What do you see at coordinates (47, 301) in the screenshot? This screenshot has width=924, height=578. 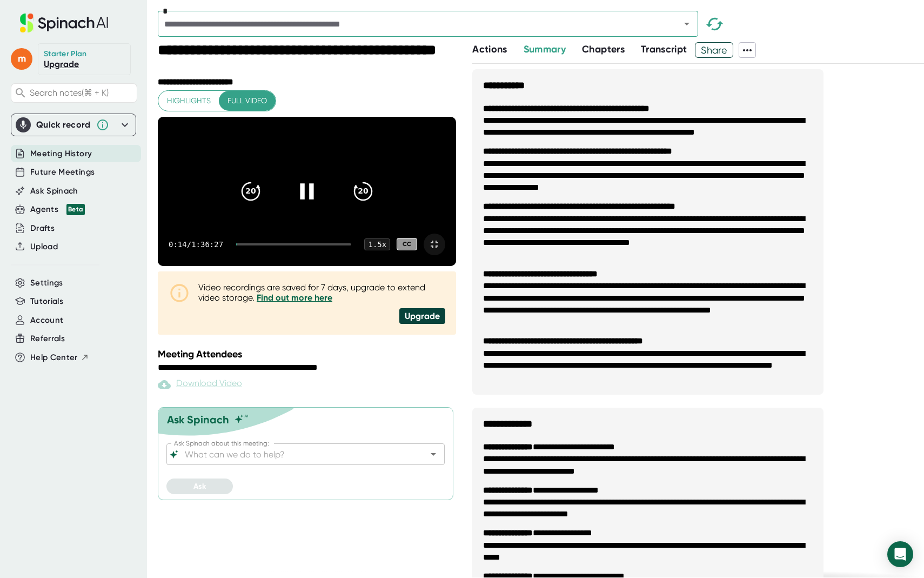 I see `button: Tutorials` at bounding box center [47, 301].